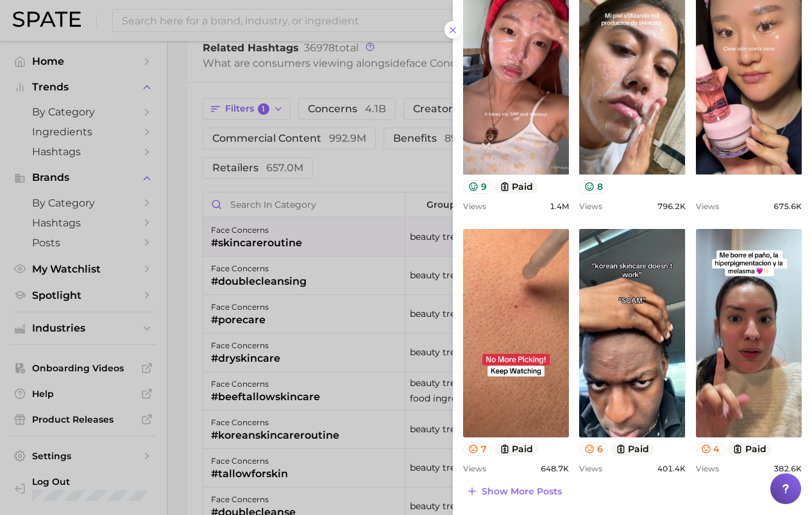 Image resolution: width=812 pixels, height=515 pixels. I want to click on span: 1.4m, so click(559, 206).